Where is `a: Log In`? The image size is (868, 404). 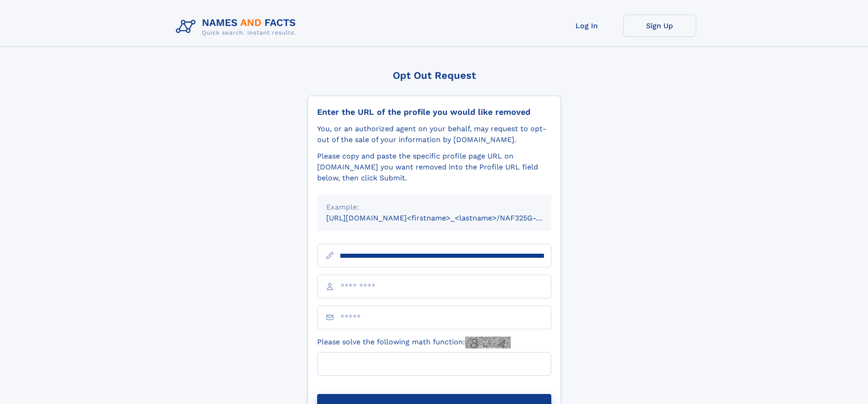 a: Log In is located at coordinates (587, 25).